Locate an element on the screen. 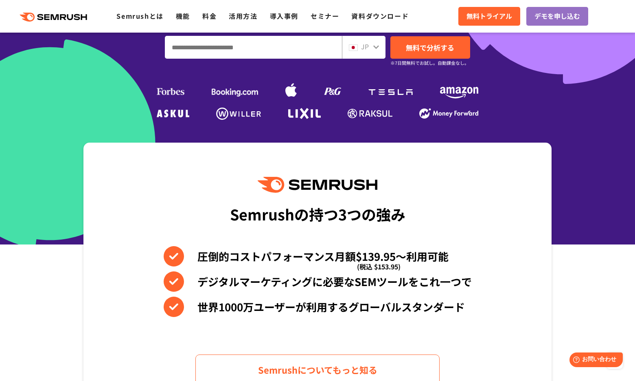 Image resolution: width=635 pixels, height=381 pixels. small: ※7日間無料でお試し。自動課金なし。 is located at coordinates (429, 63).